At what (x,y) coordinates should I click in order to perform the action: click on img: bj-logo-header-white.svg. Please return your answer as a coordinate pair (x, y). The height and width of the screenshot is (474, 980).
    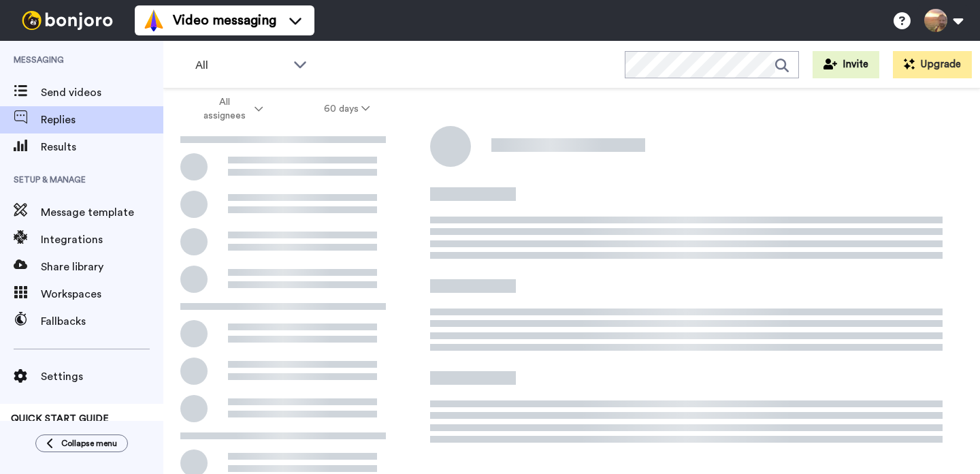
    Looking at the image, I should click on (67, 21).